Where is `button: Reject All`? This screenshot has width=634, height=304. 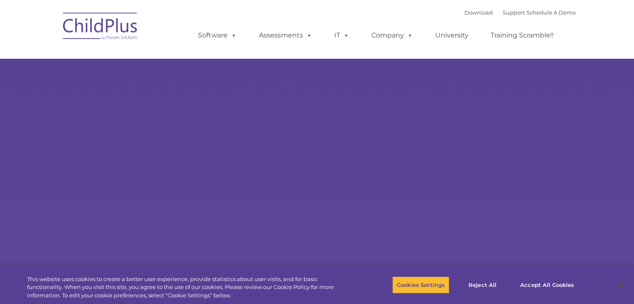
button: Reject All is located at coordinates (482, 285).